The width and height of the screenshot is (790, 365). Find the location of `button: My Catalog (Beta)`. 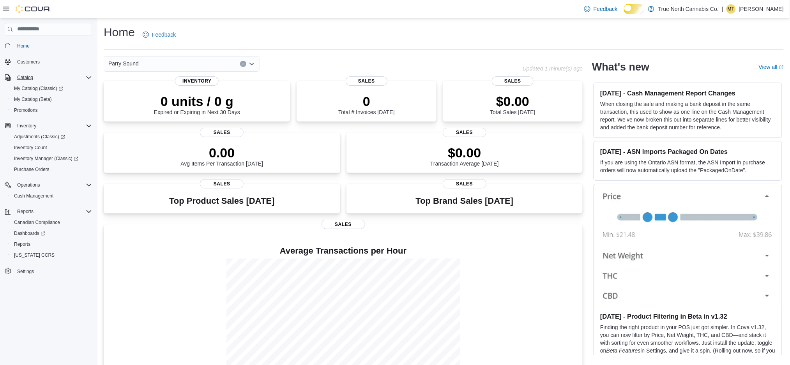

button: My Catalog (Beta) is located at coordinates (51, 99).